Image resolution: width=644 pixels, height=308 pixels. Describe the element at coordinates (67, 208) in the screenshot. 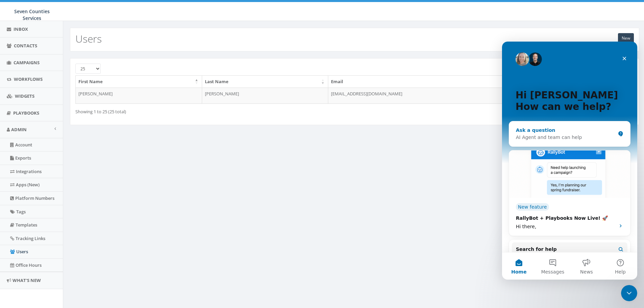

I see `button: Search for help` at that location.